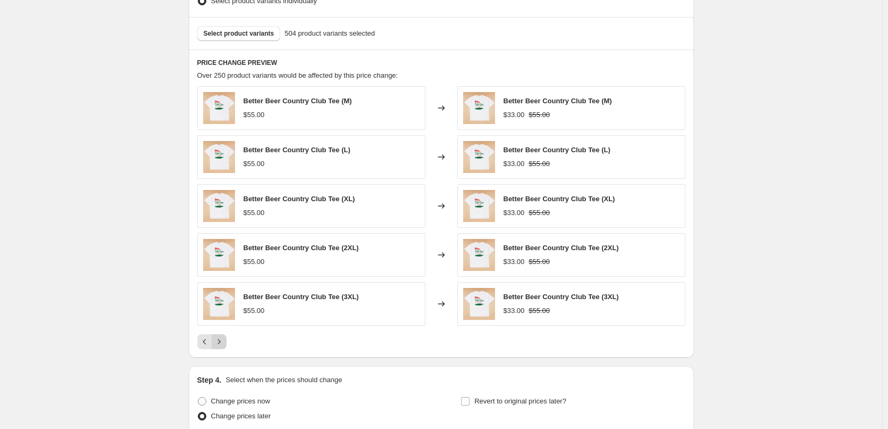  Describe the element at coordinates (441, 63) in the screenshot. I see `h6: PRICE CHANGE PREVIEW` at that location.